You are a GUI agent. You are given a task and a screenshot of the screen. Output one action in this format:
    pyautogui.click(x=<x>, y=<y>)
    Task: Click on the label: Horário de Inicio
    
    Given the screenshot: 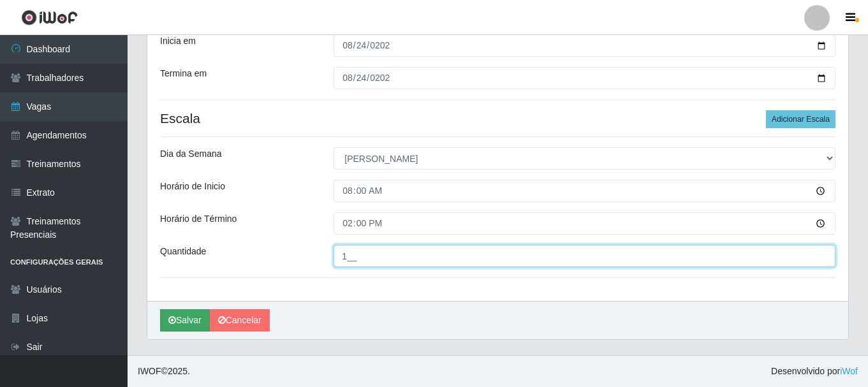 What is the action you would take?
    pyautogui.click(x=192, y=186)
    